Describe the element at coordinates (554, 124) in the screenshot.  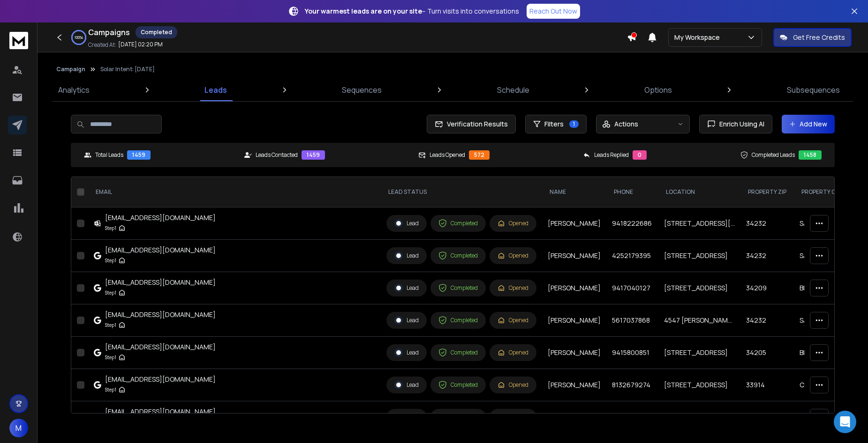
I see `span: Filters` at that location.